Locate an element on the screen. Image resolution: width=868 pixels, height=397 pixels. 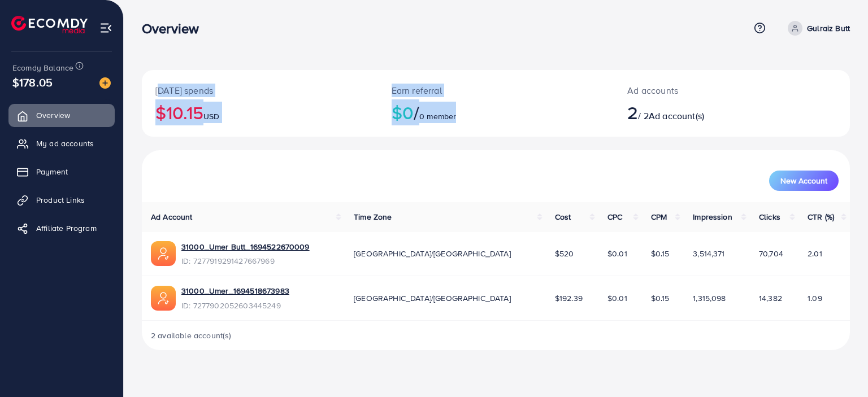
a: logo is located at coordinates (49, 24).